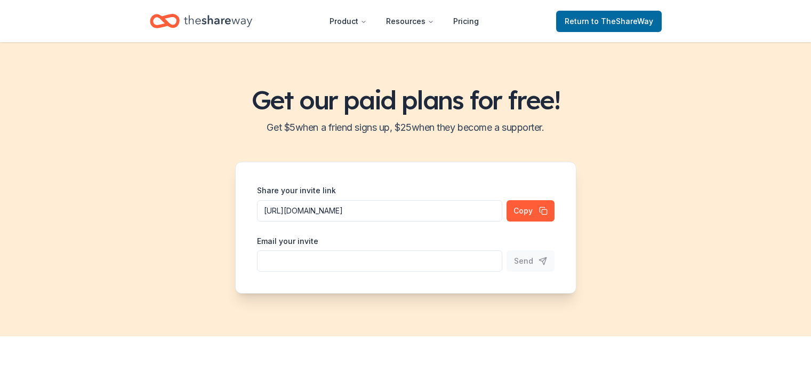 Image resolution: width=811 pixels, height=371 pixels. I want to click on span: Return, so click(609, 21).